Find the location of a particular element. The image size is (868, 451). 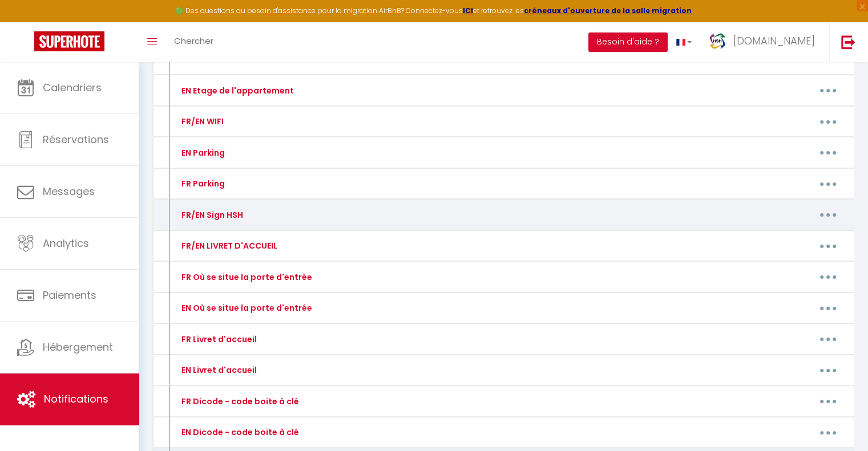

span: Messages is located at coordinates (69, 191).